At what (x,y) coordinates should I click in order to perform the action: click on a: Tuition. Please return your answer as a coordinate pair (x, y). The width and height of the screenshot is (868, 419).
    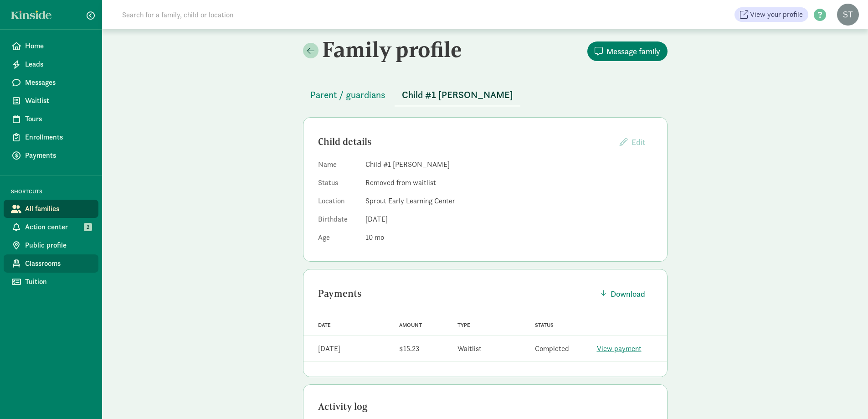
    Looking at the image, I should click on (51, 282).